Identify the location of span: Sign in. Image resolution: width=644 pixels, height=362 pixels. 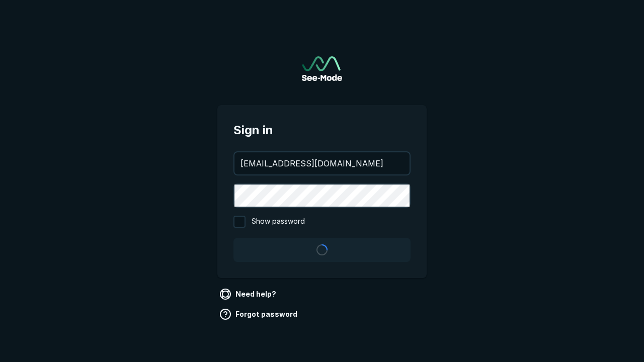
(322, 130).